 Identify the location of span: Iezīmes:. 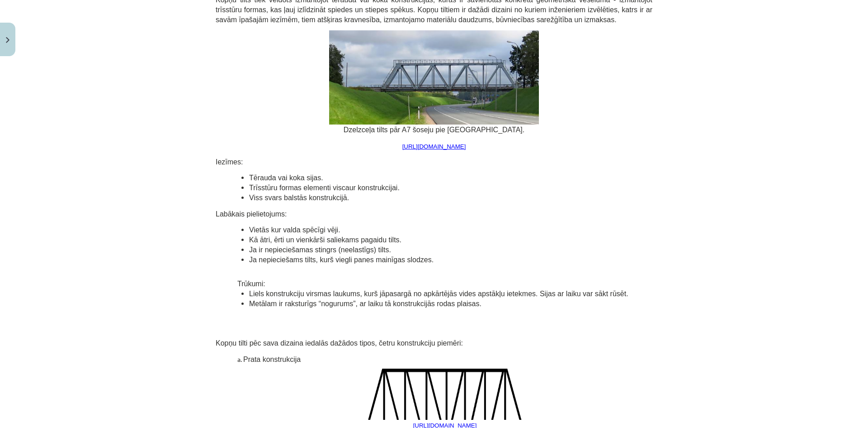
(230, 162).